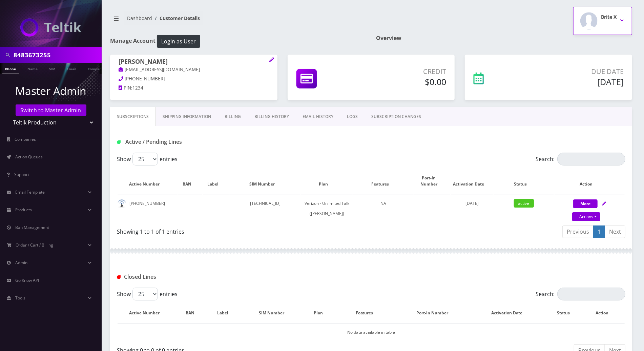 This screenshot has height=351, width=644. I want to click on a: Email, so click(71, 68).